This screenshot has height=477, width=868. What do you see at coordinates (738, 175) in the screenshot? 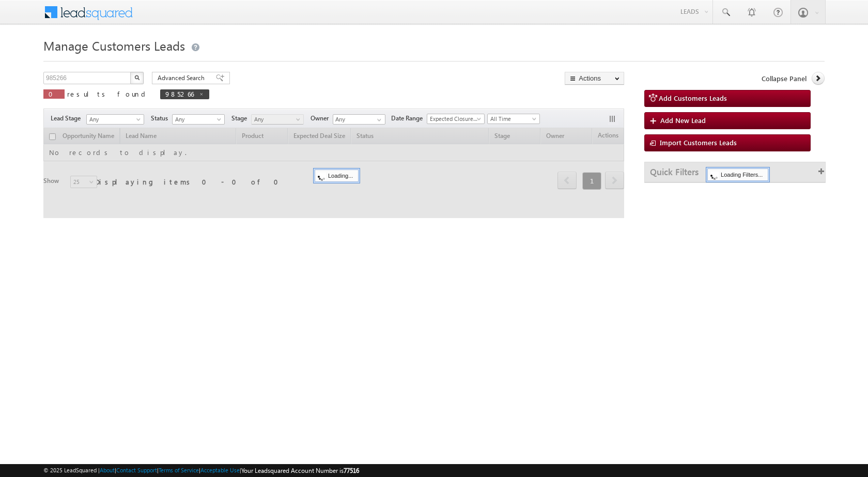
I see `div: Loading Filters...` at bounding box center [738, 175].